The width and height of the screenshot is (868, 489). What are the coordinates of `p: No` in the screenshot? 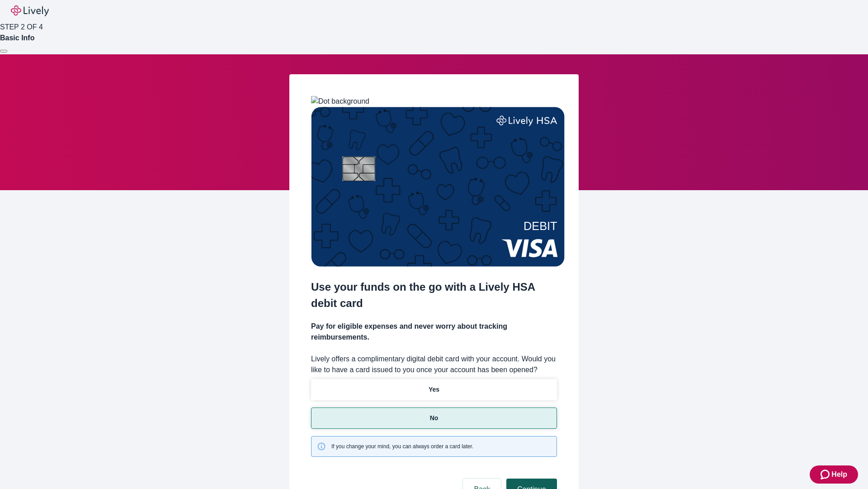 It's located at (434, 418).